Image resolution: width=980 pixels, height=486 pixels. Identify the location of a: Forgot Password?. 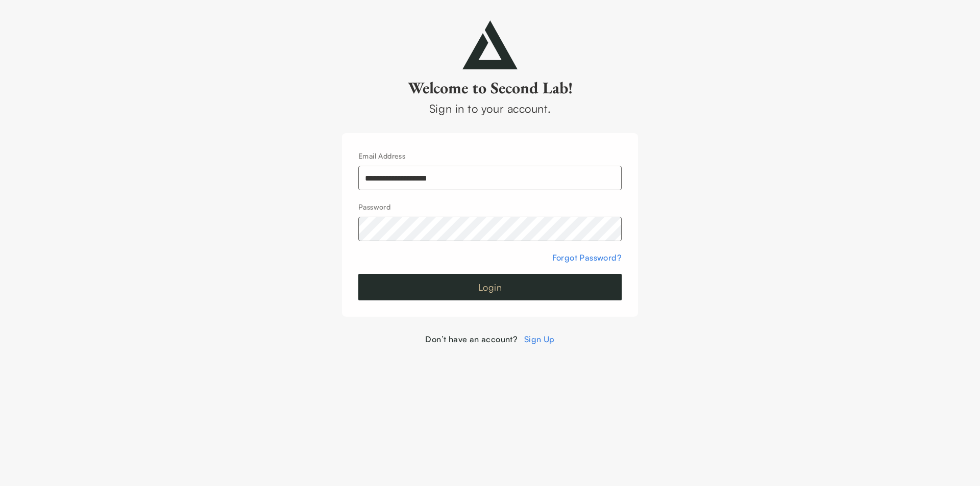
(587, 257).